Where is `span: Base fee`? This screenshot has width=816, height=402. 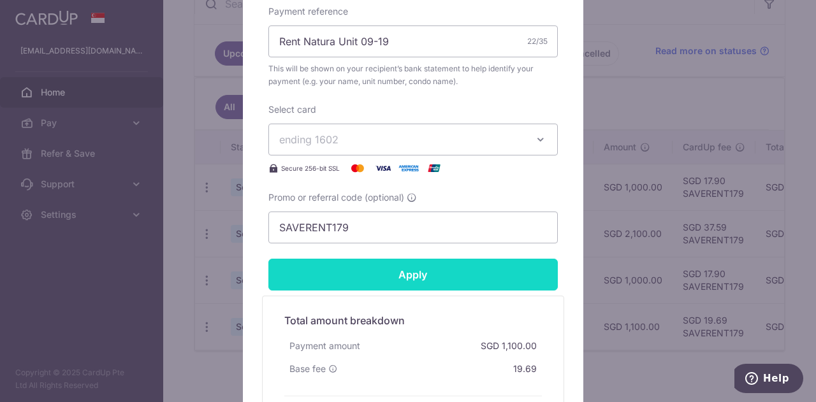
span: Base fee is located at coordinates (307, 369).